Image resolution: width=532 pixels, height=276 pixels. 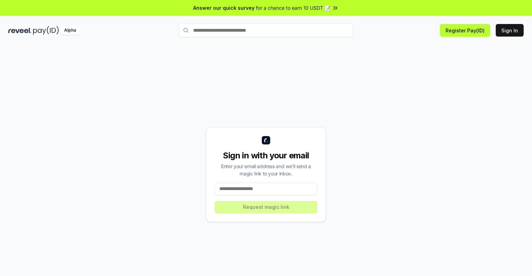 I want to click on img: pay_id, so click(x=46, y=30).